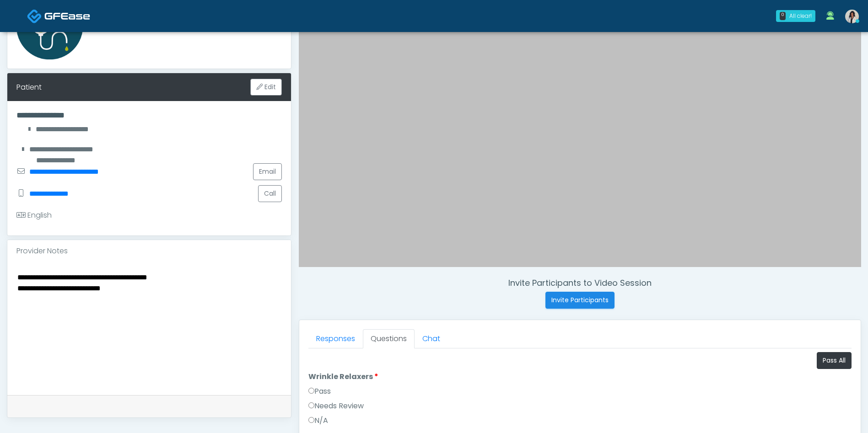  Describe the element at coordinates (311, 390) in the screenshot. I see `input: Pass` at that location.